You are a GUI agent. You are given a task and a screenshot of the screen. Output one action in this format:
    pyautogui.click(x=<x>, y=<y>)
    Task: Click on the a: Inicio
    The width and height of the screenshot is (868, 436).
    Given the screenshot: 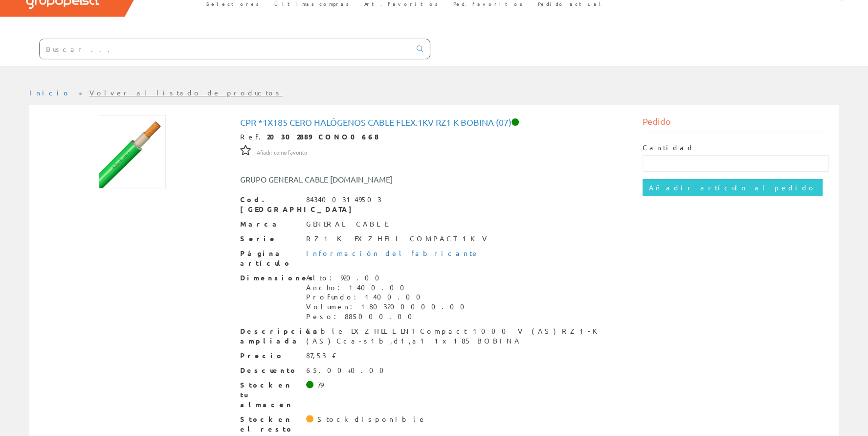 What is the action you would take?
    pyautogui.click(x=50, y=92)
    